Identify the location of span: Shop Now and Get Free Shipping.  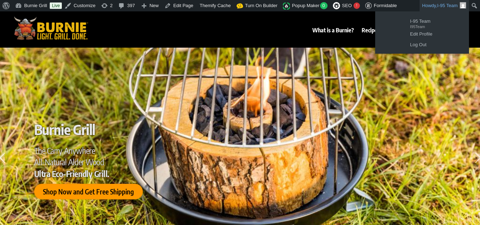
(88, 191).